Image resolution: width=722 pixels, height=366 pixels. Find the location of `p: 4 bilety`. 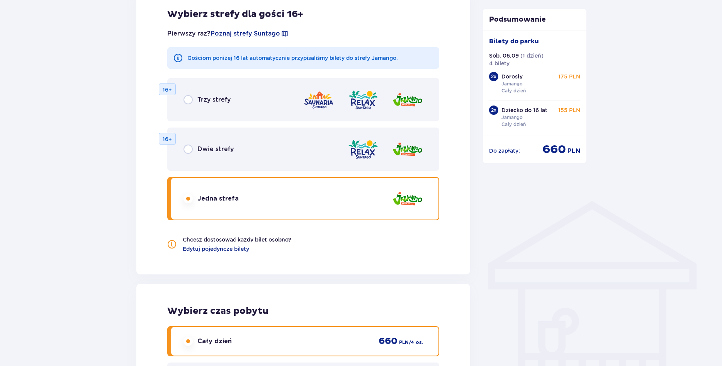

p: 4 bilety is located at coordinates (499, 64).